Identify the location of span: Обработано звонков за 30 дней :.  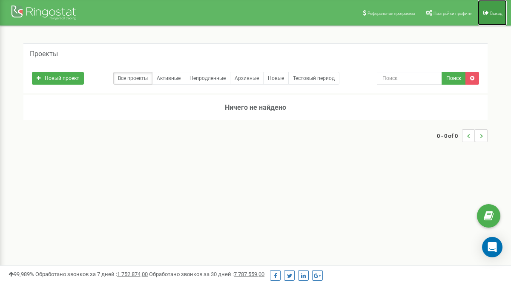
(207, 274).